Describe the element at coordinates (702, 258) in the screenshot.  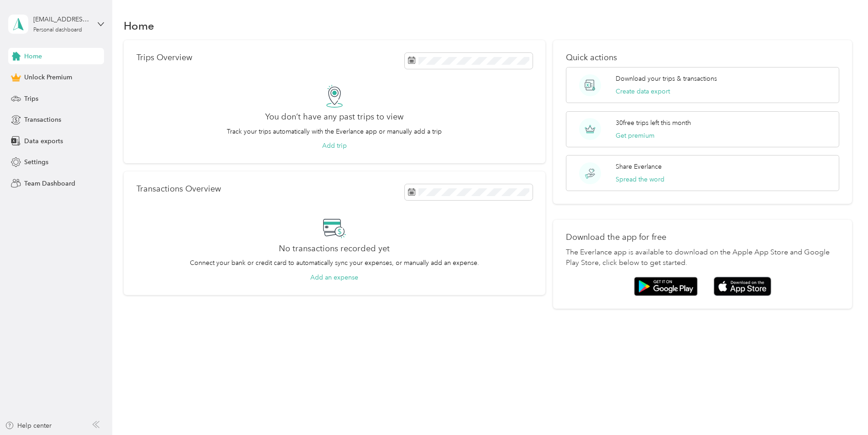
I see `p: The Everlance app is available to download on the Apple App Store and Google Play Store, click be...` at that location.